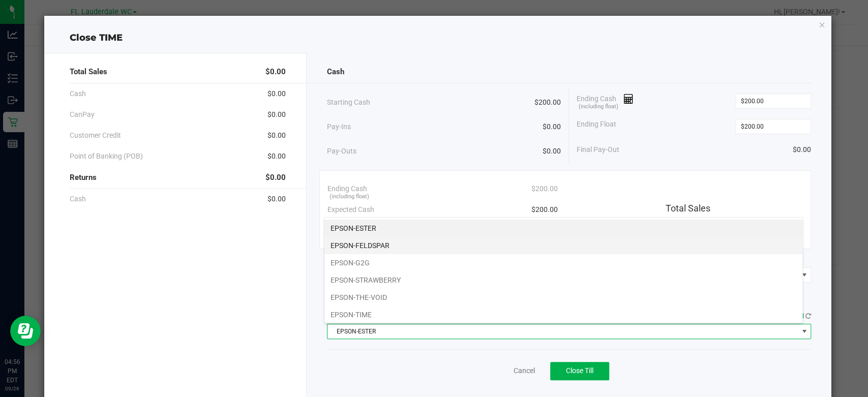 The image size is (868, 397). I want to click on span: Customer Credit, so click(95, 135).